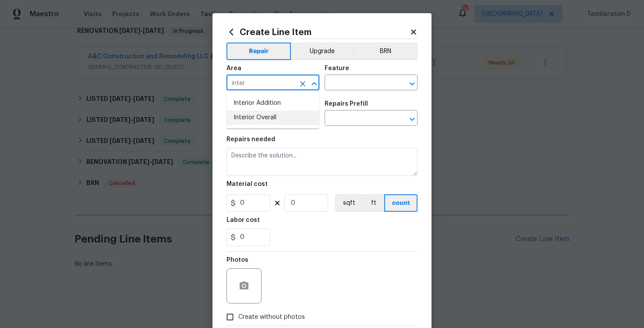 This screenshot has height=328, width=644. Describe the element at coordinates (348, 203) in the screenshot. I see `button: sqft` at that location.